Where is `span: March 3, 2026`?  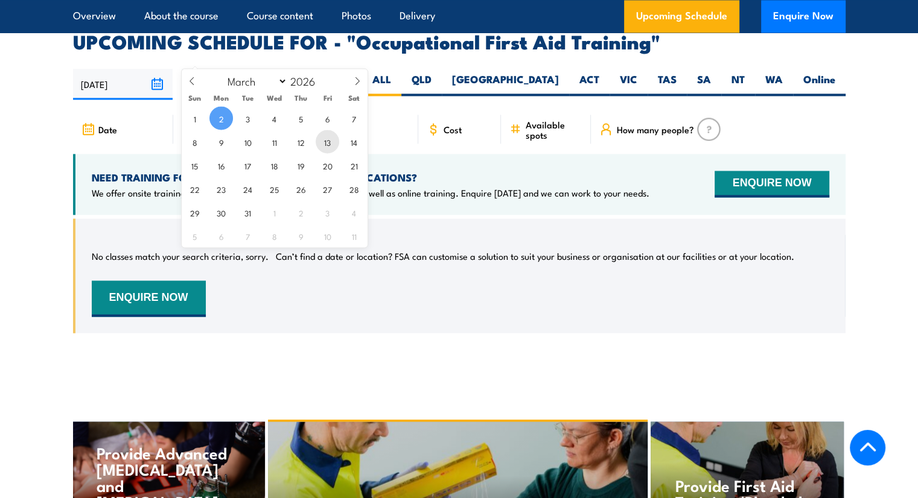
span: March 3, 2026 is located at coordinates (247, 118).